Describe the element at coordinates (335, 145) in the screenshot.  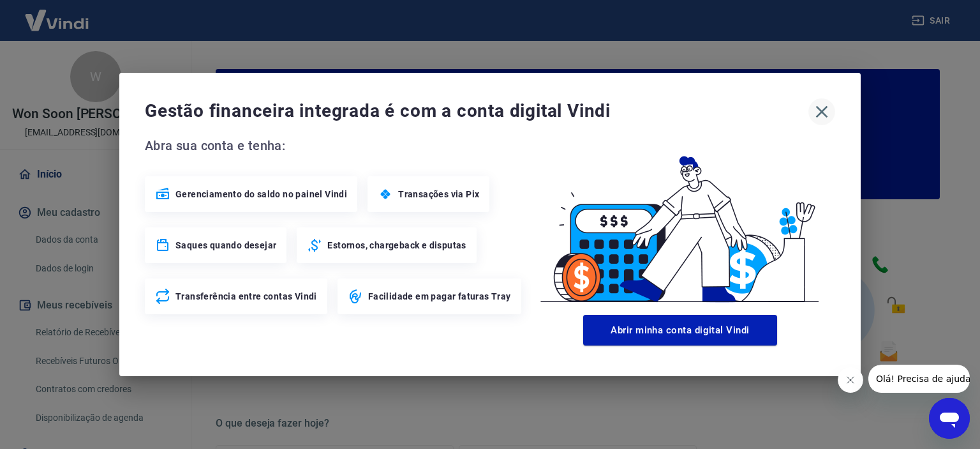
I see `span: Abra sua conta e tenha:` at that location.